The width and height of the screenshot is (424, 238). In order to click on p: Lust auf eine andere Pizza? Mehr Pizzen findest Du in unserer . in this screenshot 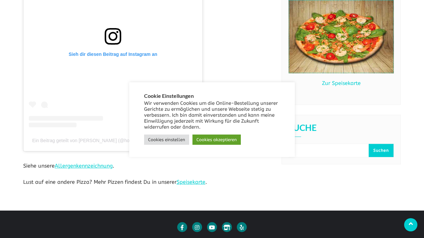, I will do `click(147, 182)`.